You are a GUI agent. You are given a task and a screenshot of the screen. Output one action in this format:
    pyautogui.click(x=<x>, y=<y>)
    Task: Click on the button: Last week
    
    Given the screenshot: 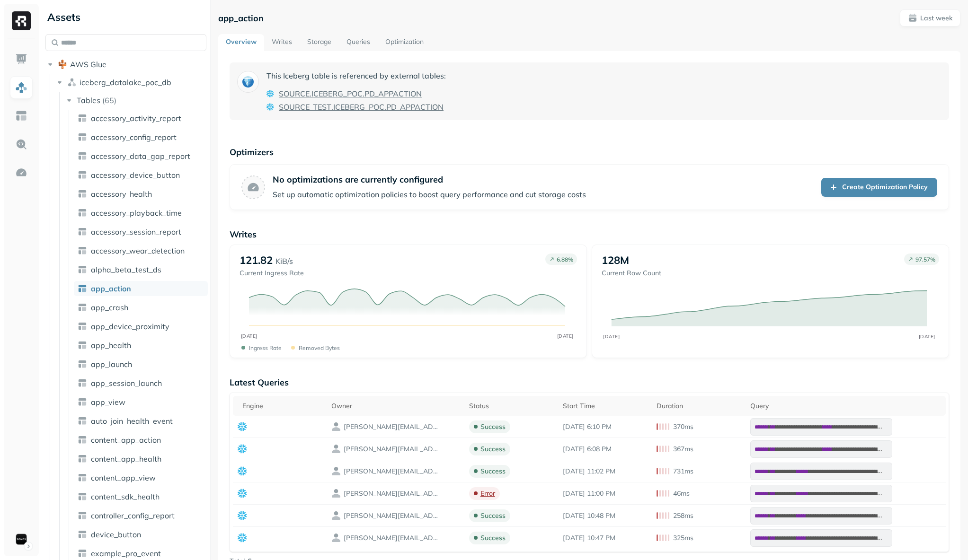 What is the action you would take?
    pyautogui.click(x=930, y=18)
    